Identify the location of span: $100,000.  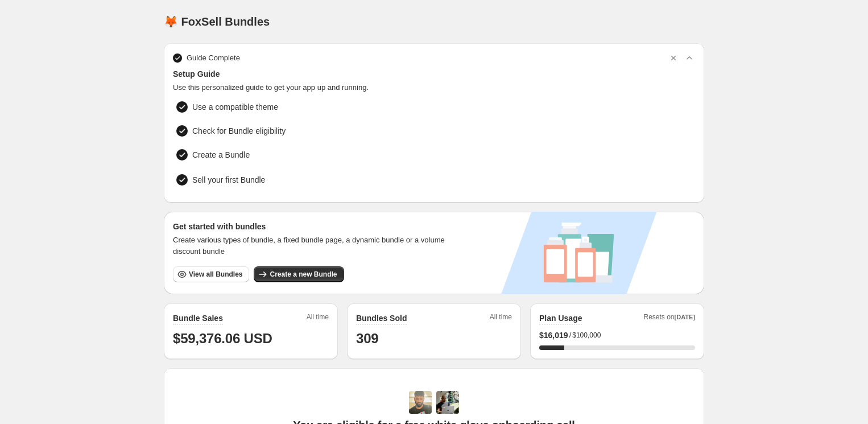
(587, 335).